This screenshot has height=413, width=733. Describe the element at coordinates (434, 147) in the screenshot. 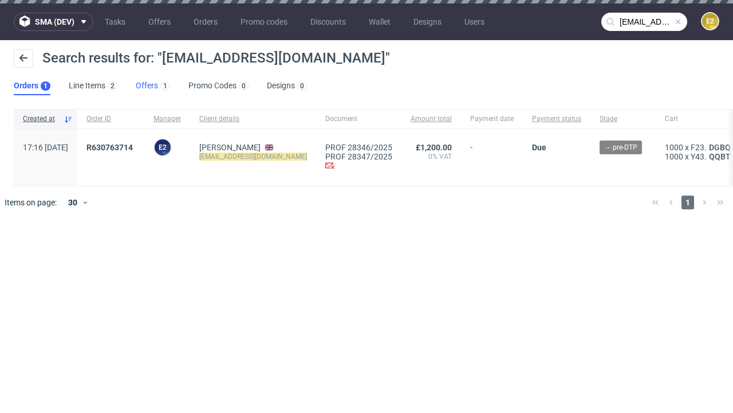

I see `span: £1,200.00` at that location.